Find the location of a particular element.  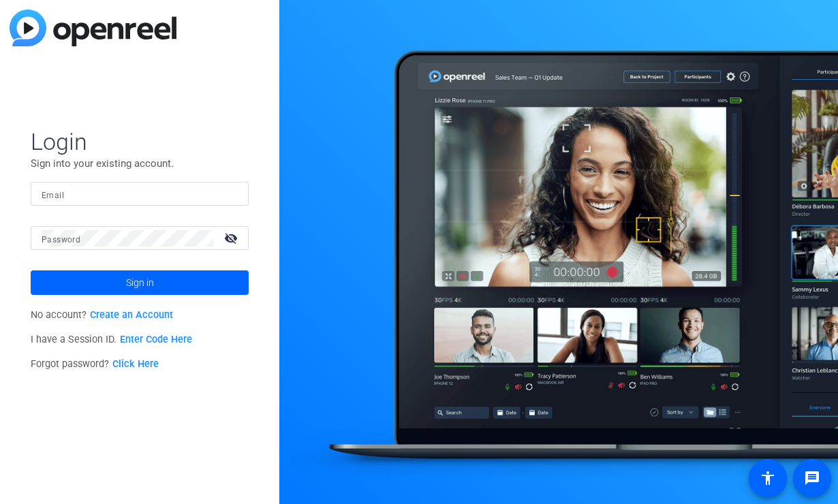

p: Sign into your existing account. is located at coordinates (140, 163).